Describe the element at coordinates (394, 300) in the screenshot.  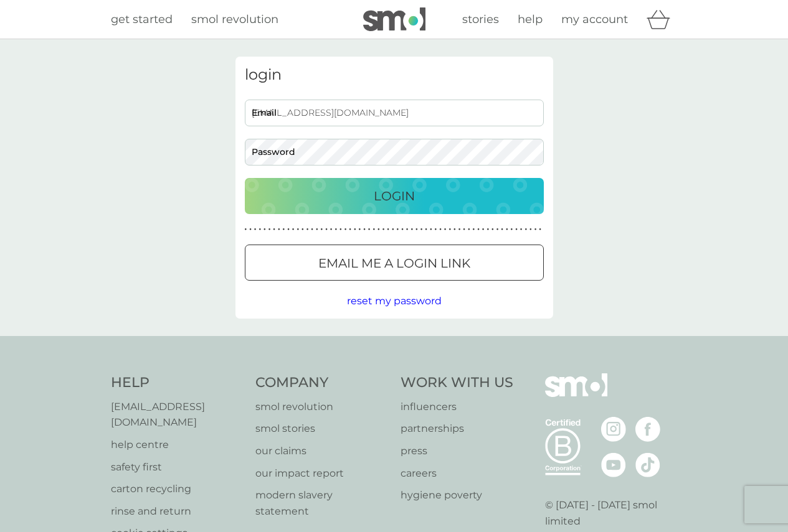
I see `span: reset my password` at that location.